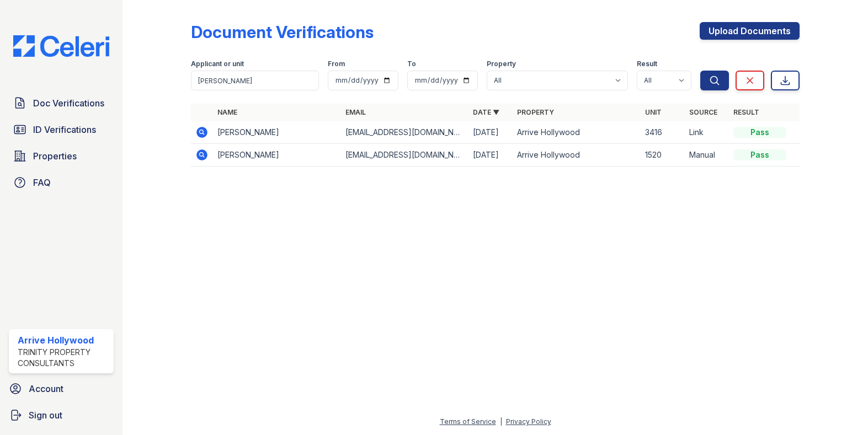 This screenshot has width=868, height=435. Describe the element at coordinates (42, 182) in the screenshot. I see `span: FAQ` at that location.